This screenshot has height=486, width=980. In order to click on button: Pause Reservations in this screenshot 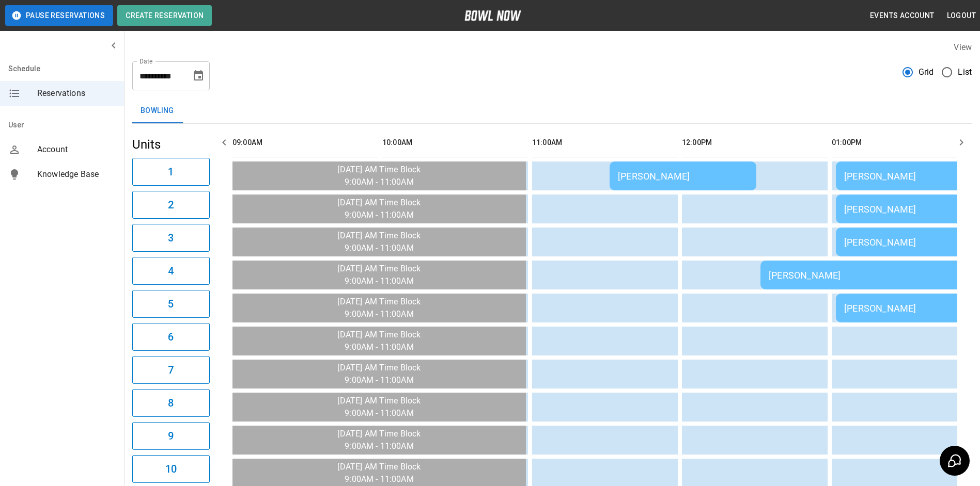, I will do `click(59, 15)`.